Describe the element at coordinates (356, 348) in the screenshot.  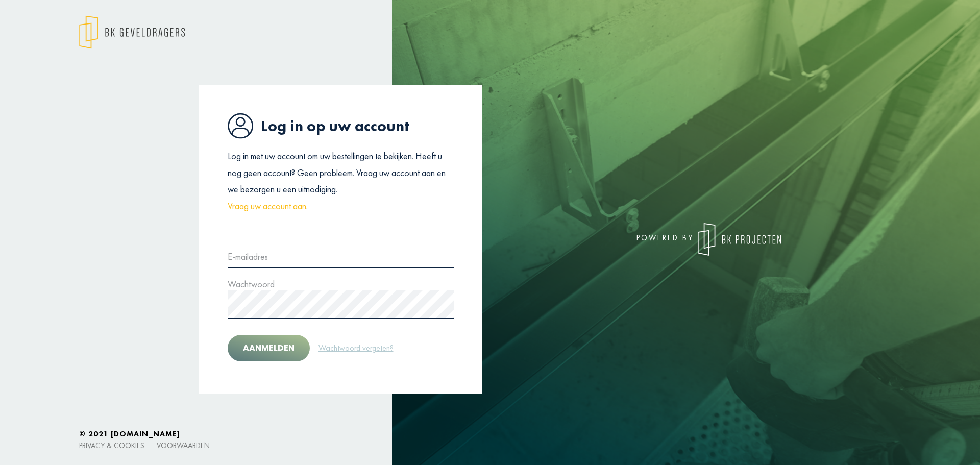
I see `a: Wachtwoord vergeten?` at that location.